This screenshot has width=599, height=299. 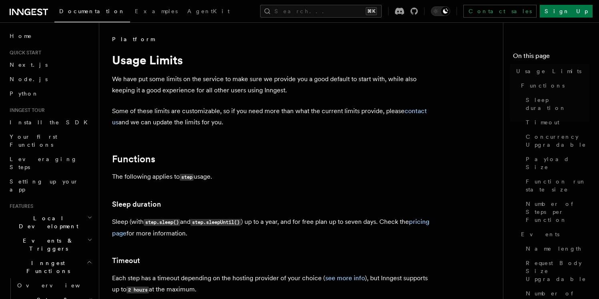 I want to click on span: Inngest Functions, so click(x=46, y=267).